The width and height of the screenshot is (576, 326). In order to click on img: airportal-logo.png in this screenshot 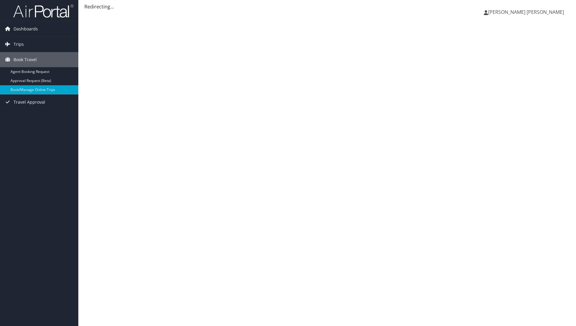, I will do `click(43, 11)`.